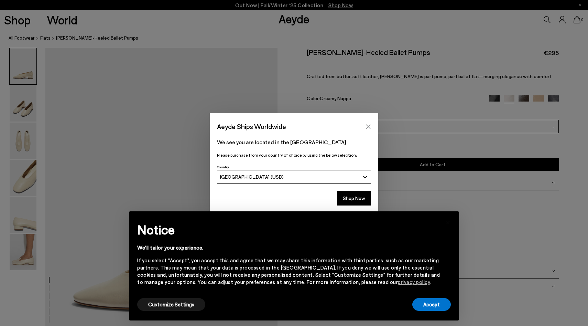 The image size is (588, 326). What do you see at coordinates (414, 282) in the screenshot?
I see `a: privacy policy` at bounding box center [414, 282].